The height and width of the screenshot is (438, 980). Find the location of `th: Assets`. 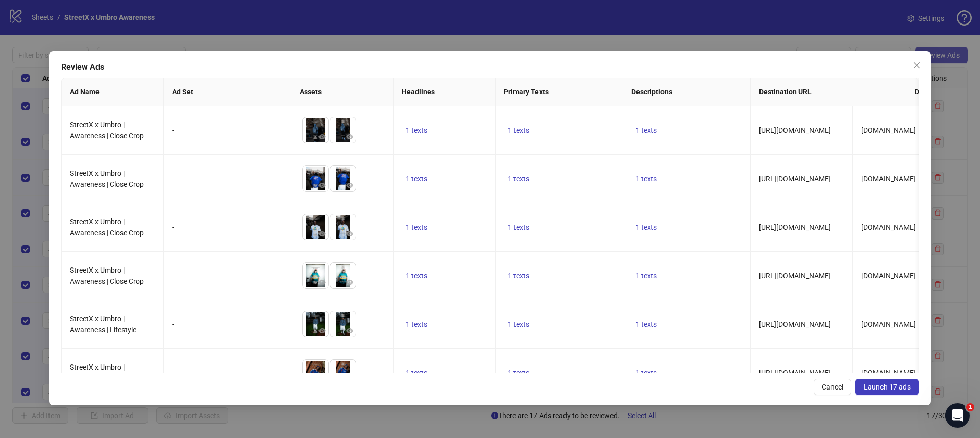

th: Assets is located at coordinates (343, 92).